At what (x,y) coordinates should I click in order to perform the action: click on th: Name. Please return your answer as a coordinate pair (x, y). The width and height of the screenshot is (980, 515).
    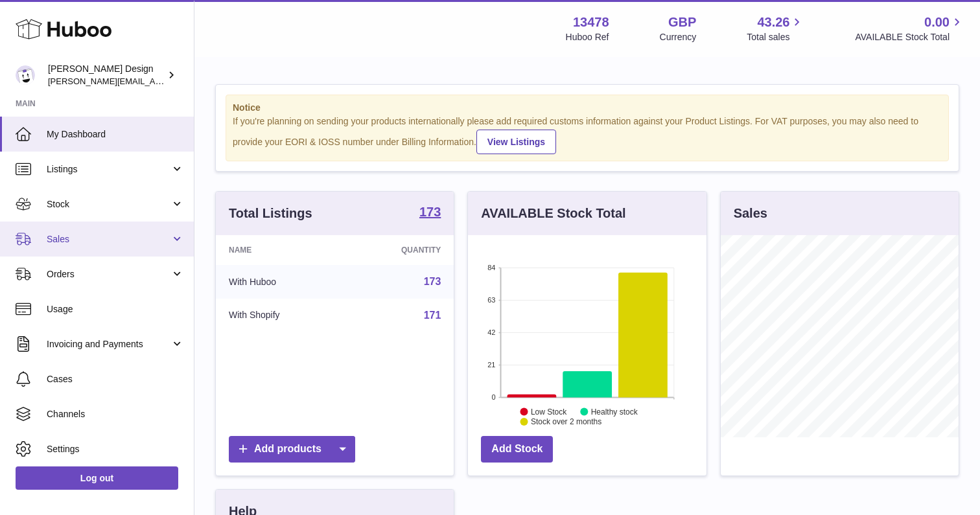
    Looking at the image, I should click on (280, 250).